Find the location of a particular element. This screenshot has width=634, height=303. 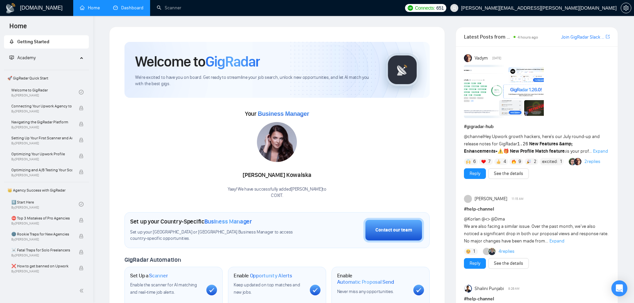

span: @channel is located at coordinates (474, 137).